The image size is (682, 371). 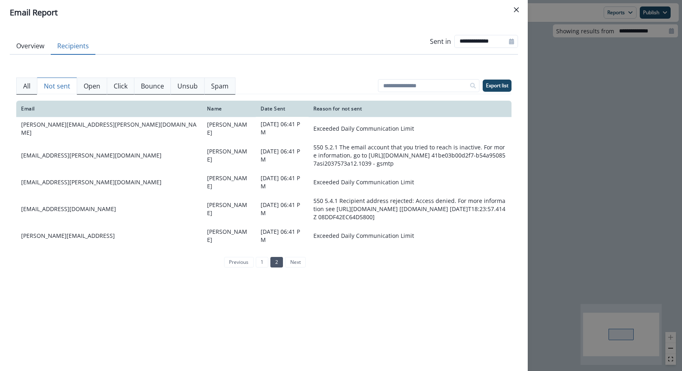 I want to click on div: Email, so click(x=109, y=109).